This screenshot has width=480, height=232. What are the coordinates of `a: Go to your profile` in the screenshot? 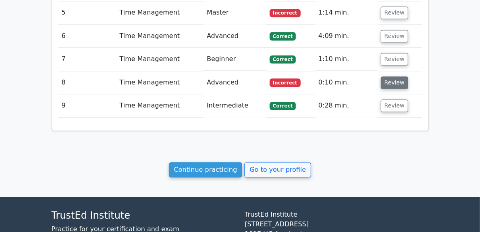 It's located at (278, 169).